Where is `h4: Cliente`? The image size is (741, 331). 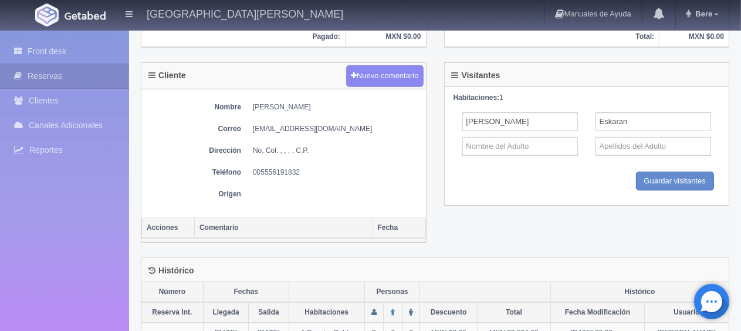 h4: Cliente is located at coordinates (167, 75).